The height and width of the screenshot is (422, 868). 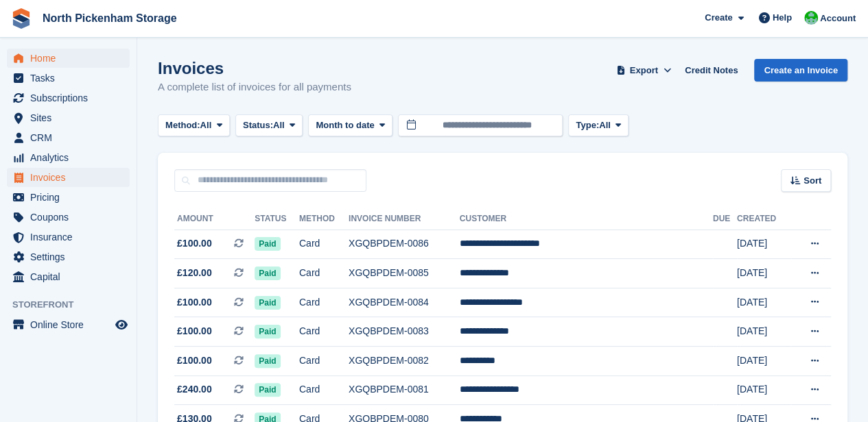 What do you see at coordinates (643, 71) in the screenshot?
I see `span: Export` at bounding box center [643, 71].